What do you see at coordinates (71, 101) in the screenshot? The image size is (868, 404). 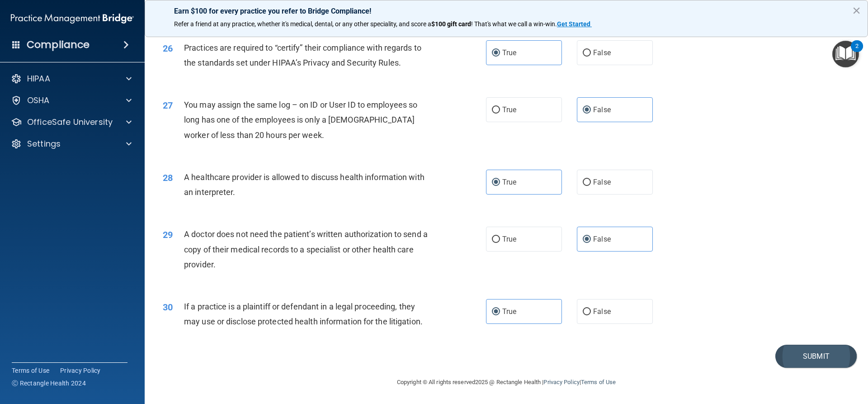 I see `a: OSHA` at bounding box center [71, 101].